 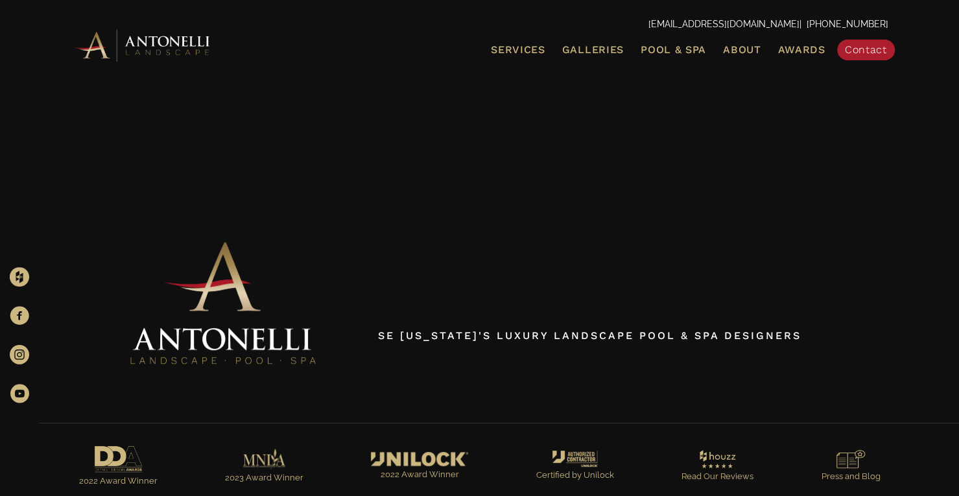 What do you see at coordinates (673, 50) in the screenshot?
I see `a: Pool & Spa` at bounding box center [673, 50].